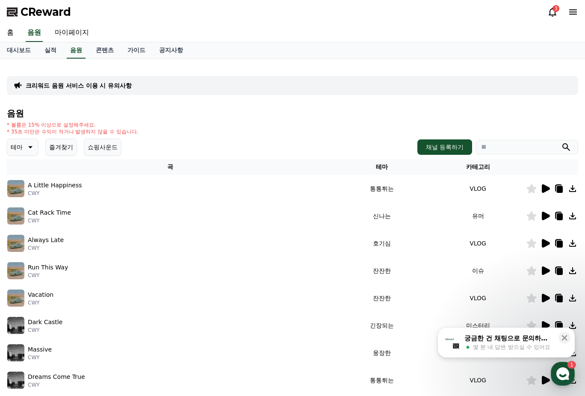 The image size is (585, 396). Describe the element at coordinates (79, 86) in the screenshot. I see `a: 크리워드 음원 서비스 이용 시 유의사항` at that location.